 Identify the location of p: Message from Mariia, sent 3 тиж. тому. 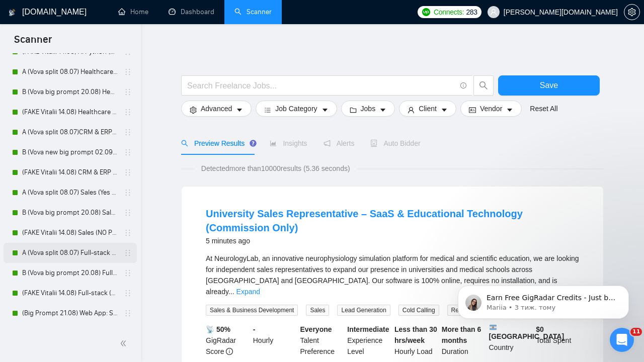
(109, 43).